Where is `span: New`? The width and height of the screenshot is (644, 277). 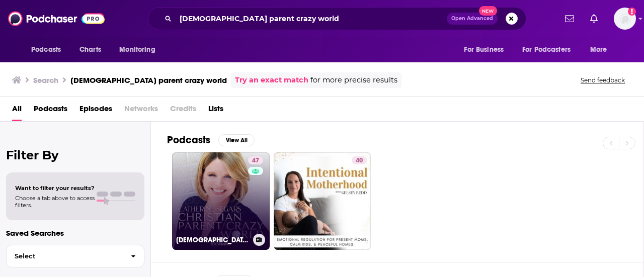
span: New is located at coordinates (488, 11).